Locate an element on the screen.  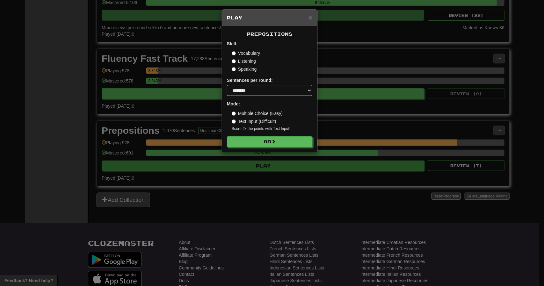
h5: Play is located at coordinates (270, 18).